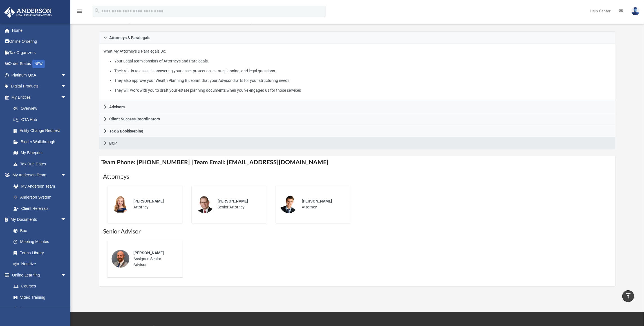 The height and width of the screenshot is (326, 644). What do you see at coordinates (79, 11) in the screenshot?
I see `i: menu` at bounding box center [79, 11].